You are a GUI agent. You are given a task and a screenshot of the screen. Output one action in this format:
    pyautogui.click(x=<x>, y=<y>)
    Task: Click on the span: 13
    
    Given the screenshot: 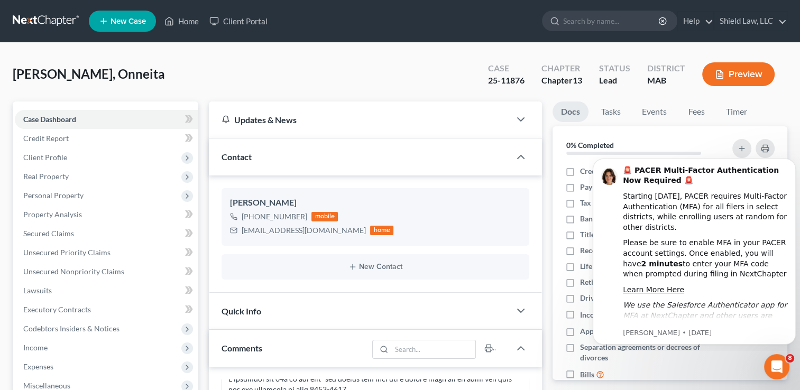 What is the action you would take?
    pyautogui.click(x=578, y=80)
    